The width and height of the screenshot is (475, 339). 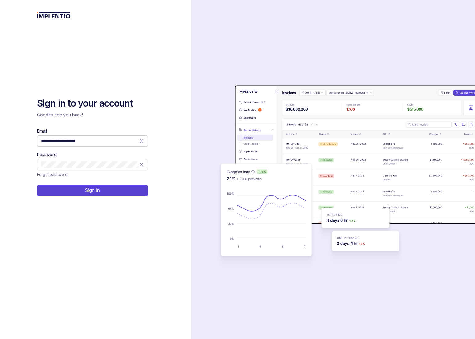 I want to click on img: logo, so click(x=54, y=15).